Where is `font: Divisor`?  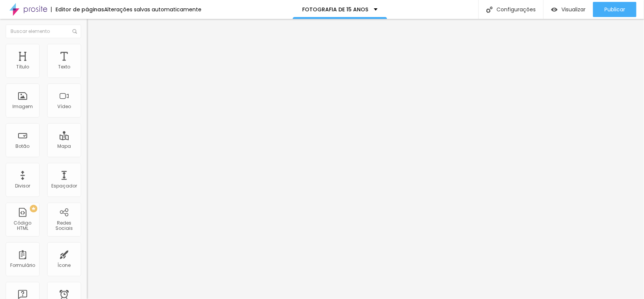
font: Divisor is located at coordinates (23, 186).